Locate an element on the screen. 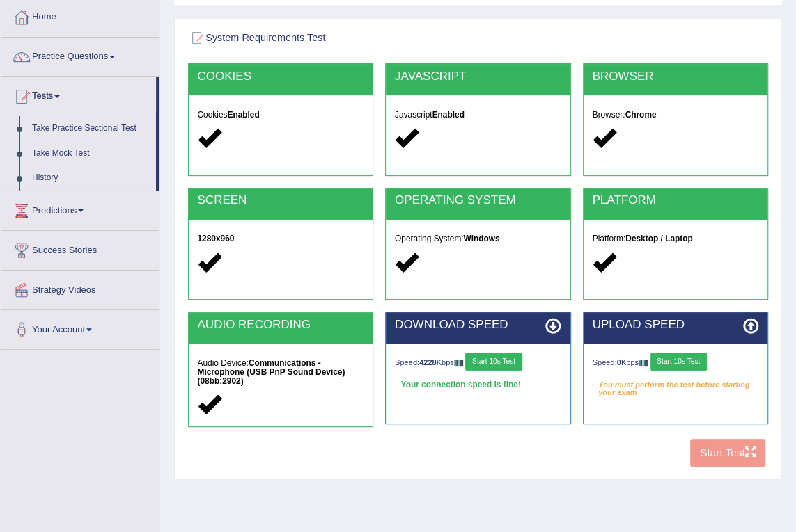  strong: Communications - Microphone (USB PnP Sound Device) (08bb:2902) is located at coordinates (271, 373).